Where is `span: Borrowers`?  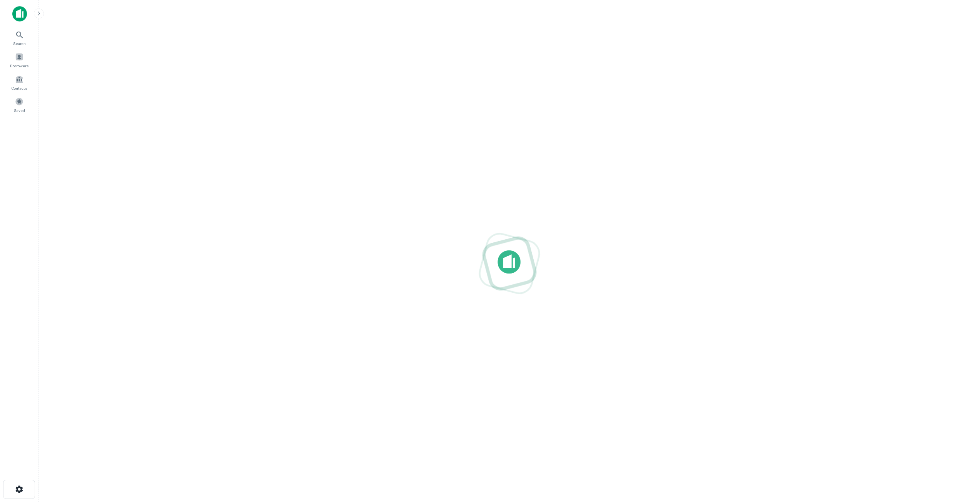
span: Borrowers is located at coordinates (19, 66).